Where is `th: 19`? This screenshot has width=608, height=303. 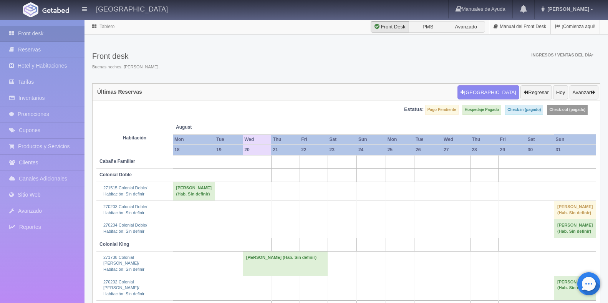 th: 19 is located at coordinates (228, 150).